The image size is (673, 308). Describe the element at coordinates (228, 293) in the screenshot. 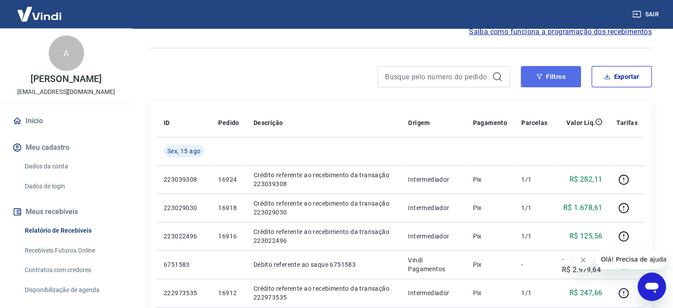

I see `p: 16912` at that location.